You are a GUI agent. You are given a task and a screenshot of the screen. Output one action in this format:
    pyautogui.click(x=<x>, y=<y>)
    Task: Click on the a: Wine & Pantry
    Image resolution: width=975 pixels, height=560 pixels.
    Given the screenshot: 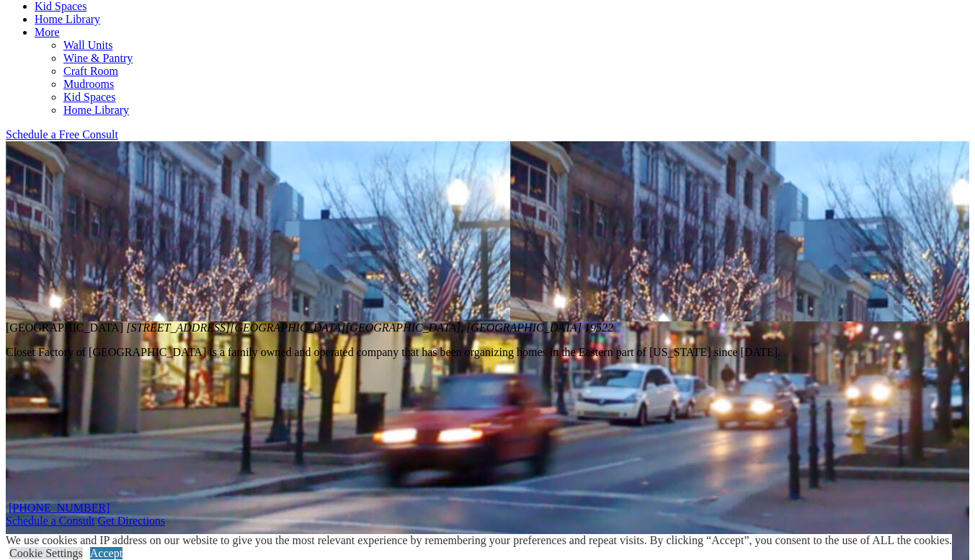 What is the action you would take?
    pyautogui.click(x=98, y=57)
    